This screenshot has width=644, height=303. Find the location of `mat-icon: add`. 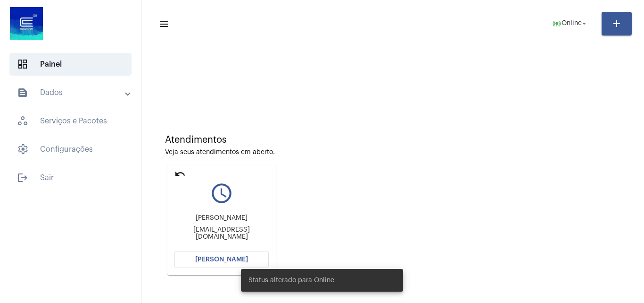

mat-icon: add is located at coordinates (617, 24).